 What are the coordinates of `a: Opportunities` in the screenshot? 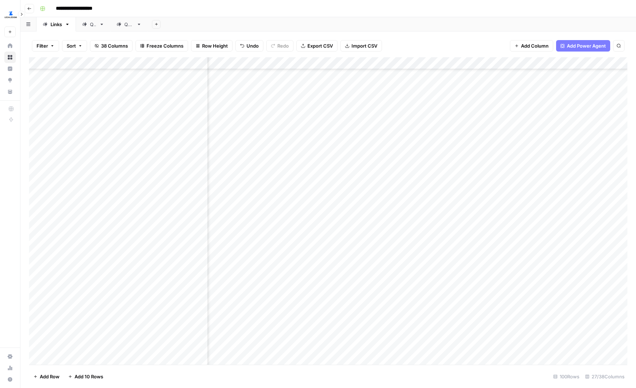 It's located at (10, 80).